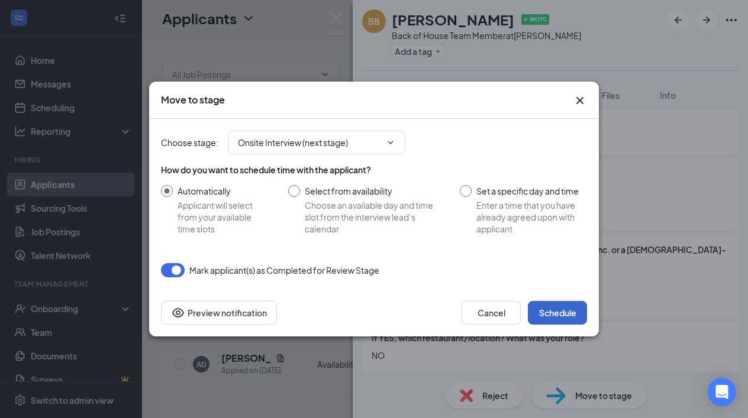 Image resolution: width=748 pixels, height=418 pixels. What do you see at coordinates (284, 270) in the screenshot?
I see `span: Mark applicant(s) as Completed for Review Stage` at bounding box center [284, 270].